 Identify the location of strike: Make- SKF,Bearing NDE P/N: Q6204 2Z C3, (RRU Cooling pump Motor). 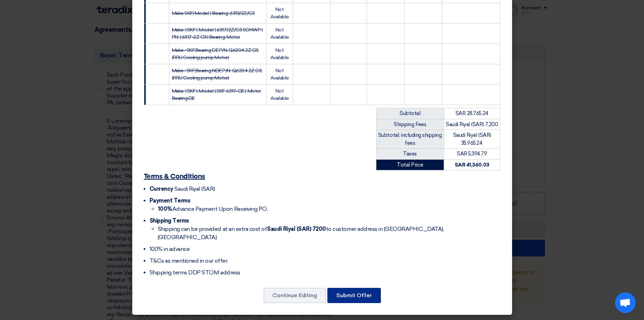
(217, 74).